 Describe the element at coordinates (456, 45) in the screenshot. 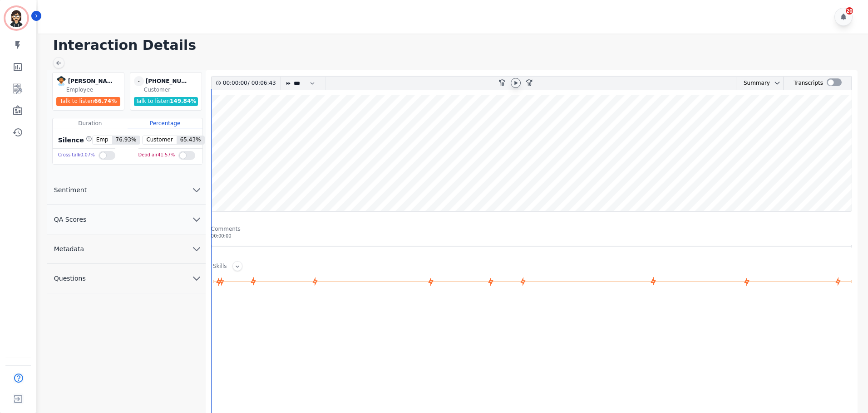

I see `h1: Interaction Details` at that location.